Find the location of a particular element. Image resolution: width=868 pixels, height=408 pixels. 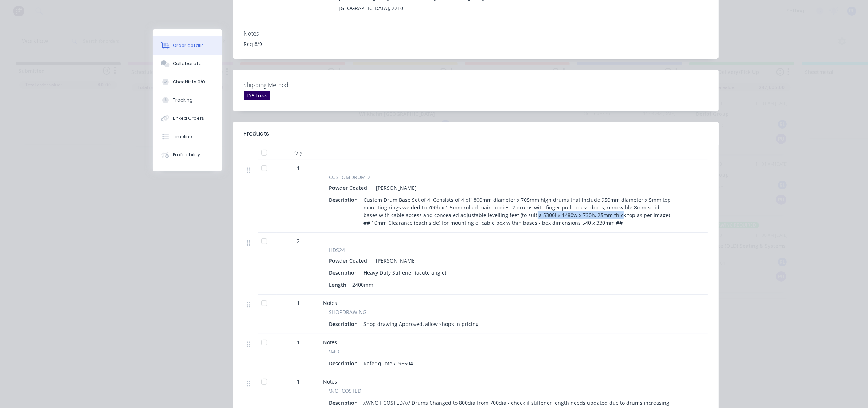

label: Shipping Method is located at coordinates (289, 85).